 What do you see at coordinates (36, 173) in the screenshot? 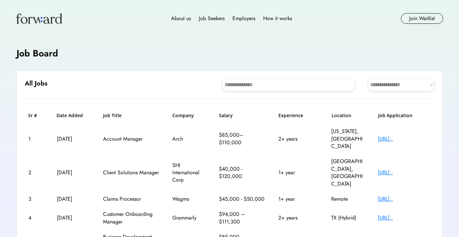
I see `div: 2` at bounding box center [36, 173].